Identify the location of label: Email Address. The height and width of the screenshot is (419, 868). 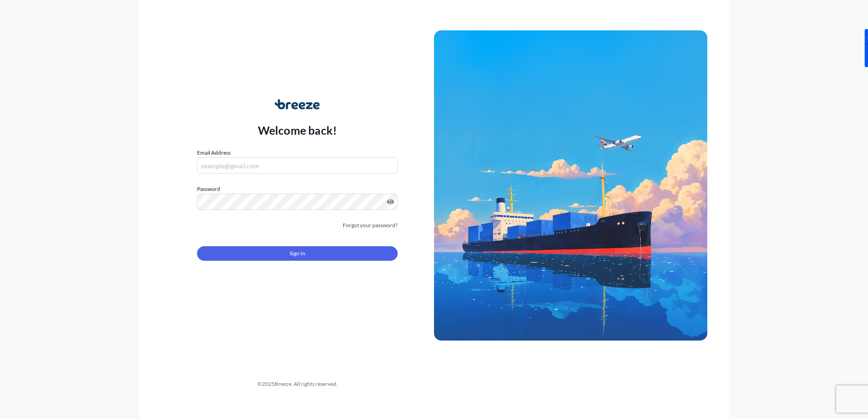
(214, 153).